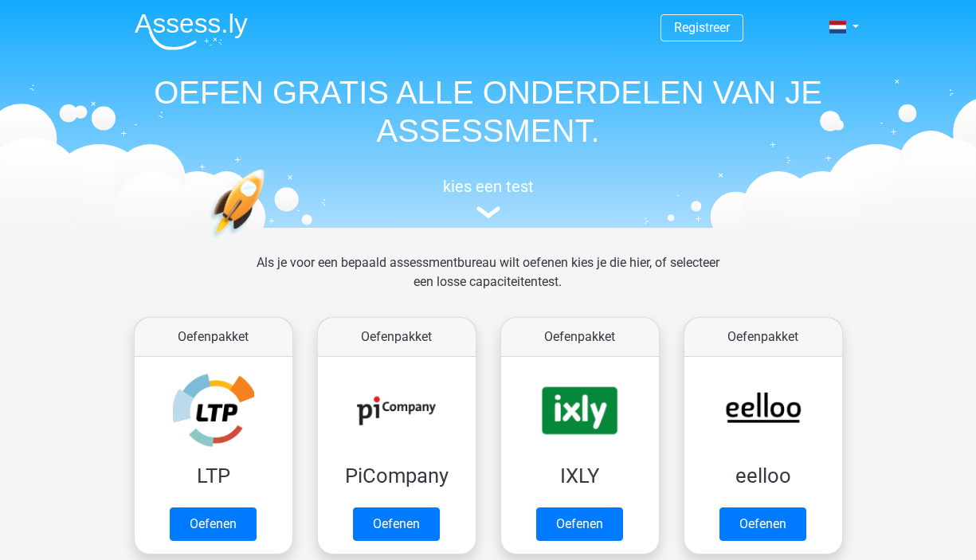 Image resolution: width=976 pixels, height=560 pixels. What do you see at coordinates (702, 27) in the screenshot?
I see `a: Registreer` at bounding box center [702, 27].